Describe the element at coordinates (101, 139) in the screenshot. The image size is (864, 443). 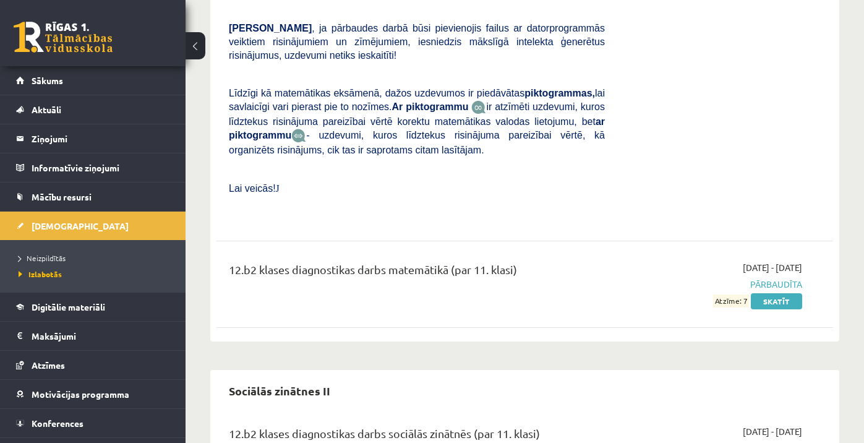
I see `legend: Ziņojumi` at that location.